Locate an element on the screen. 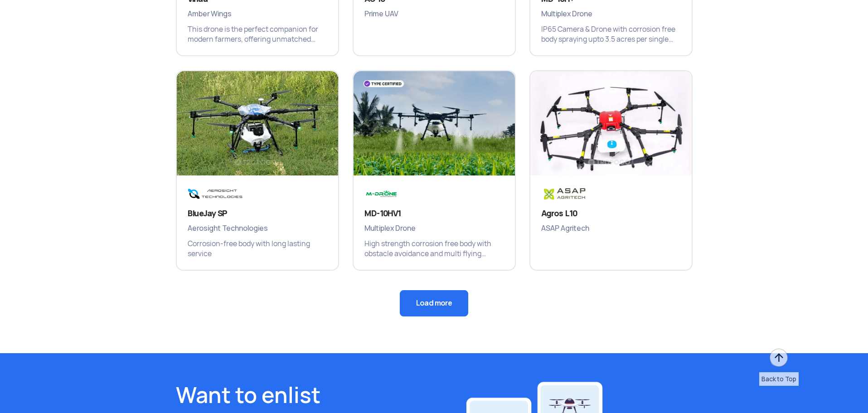 This screenshot has height=413, width=868. p: High strength corrosion free body with obstacle avoidance and multi flying modes. is located at coordinates (434, 249).